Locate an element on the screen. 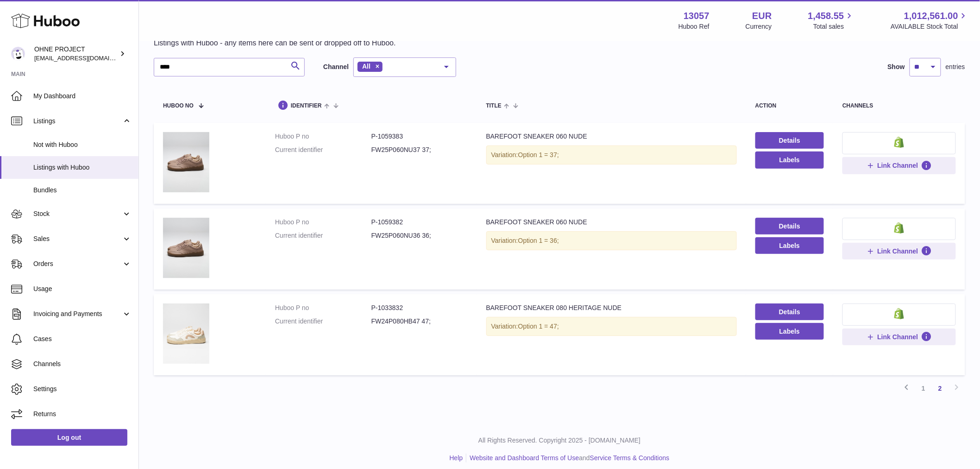  span: Cases is located at coordinates (82, 339).